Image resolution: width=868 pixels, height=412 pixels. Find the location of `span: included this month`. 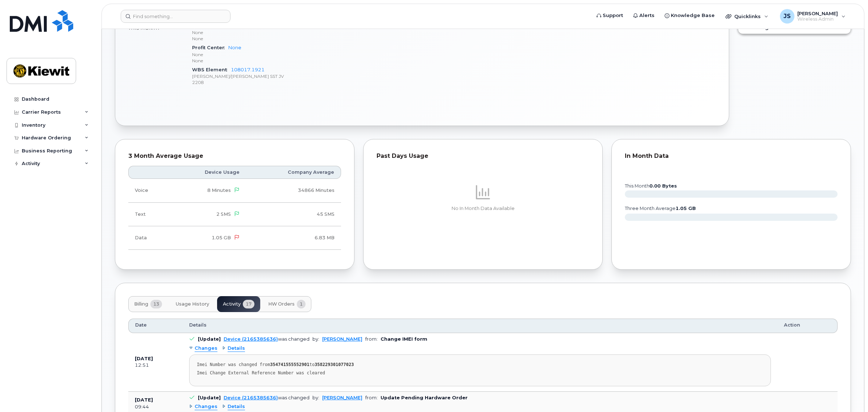

span: included this month is located at coordinates (153, 25).